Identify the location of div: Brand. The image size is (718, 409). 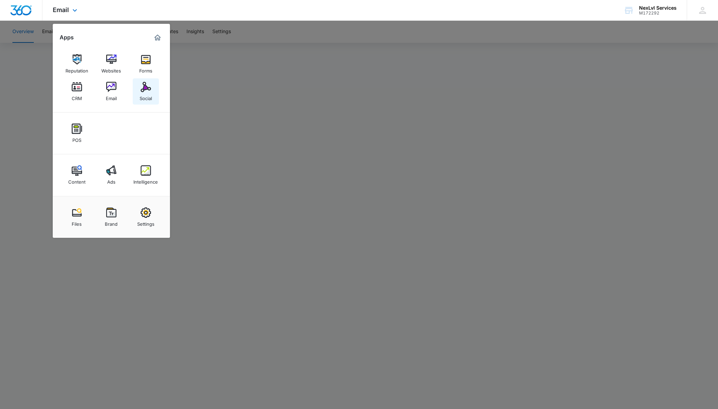
(111, 222).